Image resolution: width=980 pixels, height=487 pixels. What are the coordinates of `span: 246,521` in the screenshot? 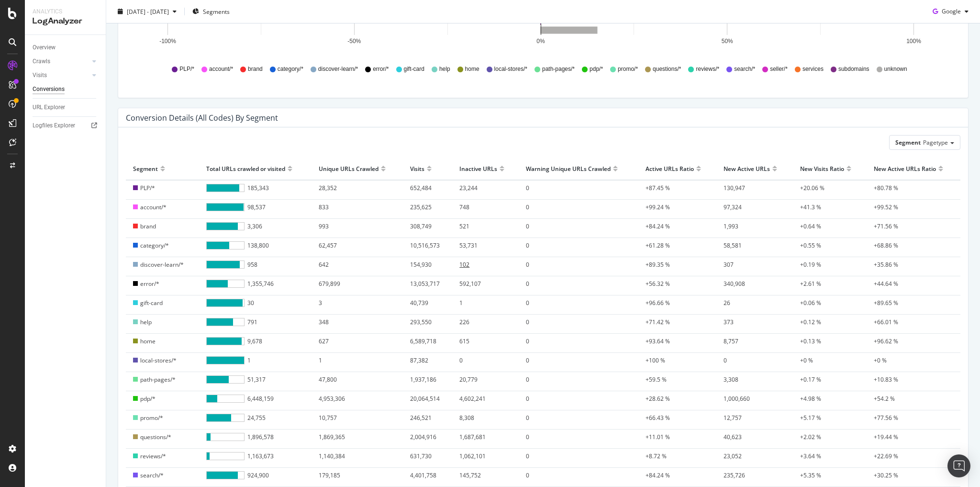 It's located at (421, 417).